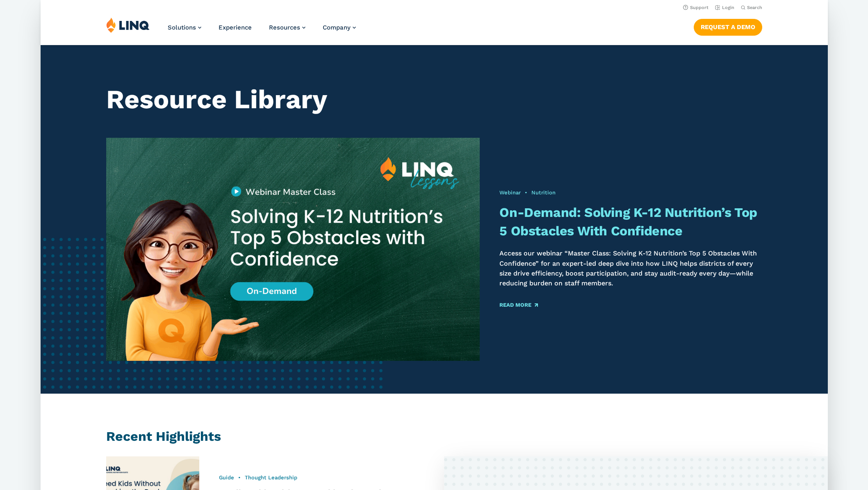 The width and height of the screenshot is (868, 490). What do you see at coordinates (628, 221) in the screenshot?
I see `a: On-Demand: Solving K-12 Nutrition’s Top 5 Obstacles With Confidence` at bounding box center [628, 221].